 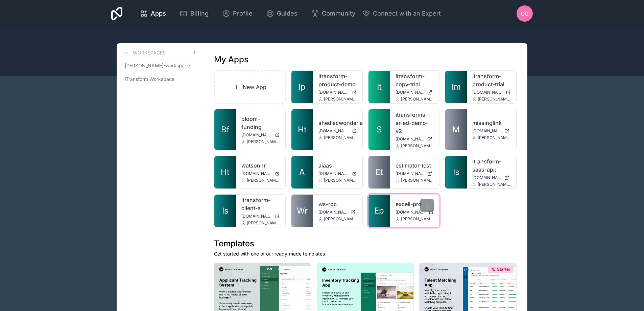 What do you see at coordinates (194, 13) in the screenshot?
I see `a: Billing` at bounding box center [194, 13].